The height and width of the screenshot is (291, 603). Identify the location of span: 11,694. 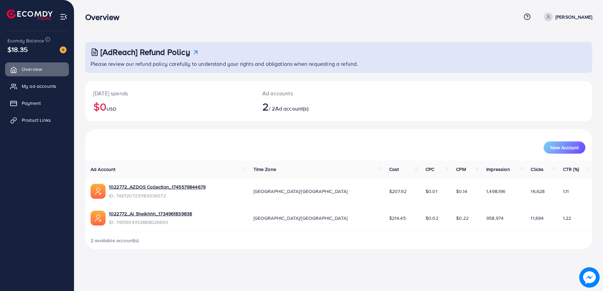
(538, 218).